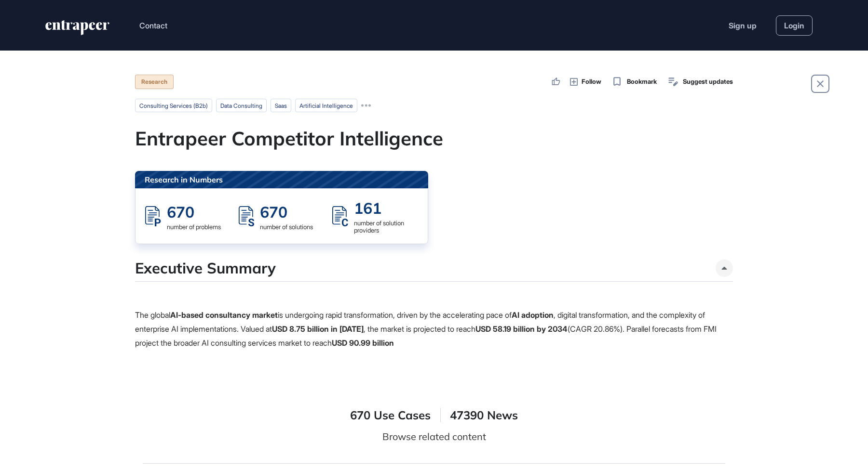 Image resolution: width=868 pixels, height=468 pixels. Describe the element at coordinates (385, 208) in the screenshot. I see `div: 161` at that location.